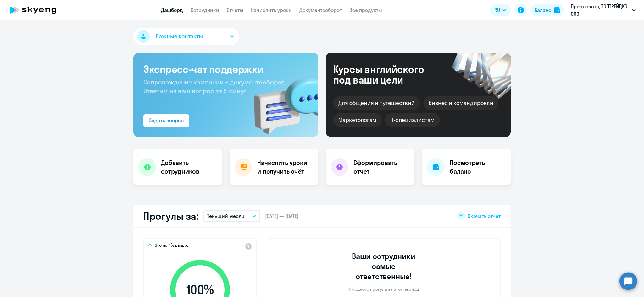  What do you see at coordinates (189, 167) in the screenshot?
I see `h4: Добавить сотрудников` at bounding box center [189, 167].